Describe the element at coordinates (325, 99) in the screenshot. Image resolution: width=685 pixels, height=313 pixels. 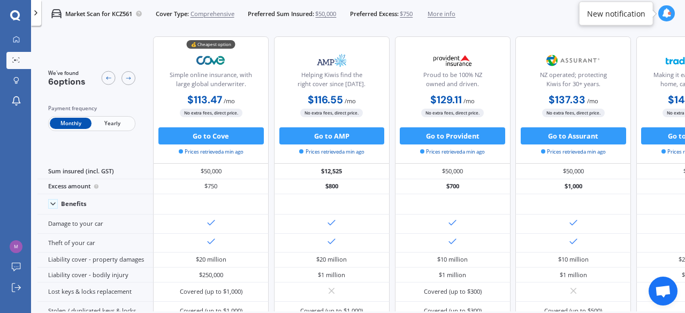
I see `b: $116.55` at that location.